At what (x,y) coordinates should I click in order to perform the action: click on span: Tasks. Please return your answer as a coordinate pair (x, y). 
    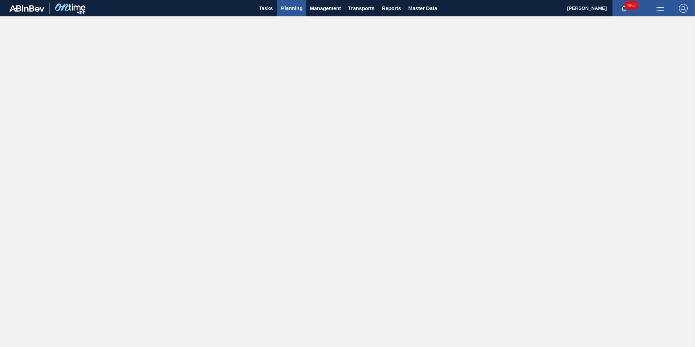
    Looking at the image, I should click on (266, 8).